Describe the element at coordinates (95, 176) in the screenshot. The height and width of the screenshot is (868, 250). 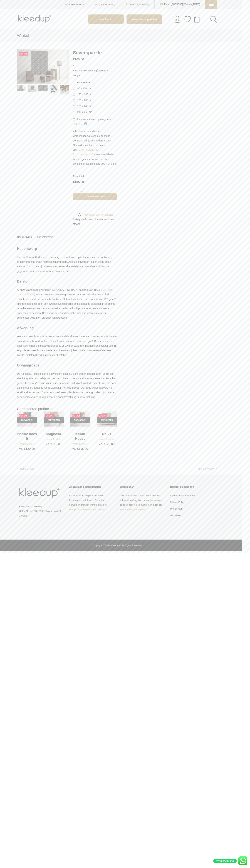
I see `dt: Final total` at that location.